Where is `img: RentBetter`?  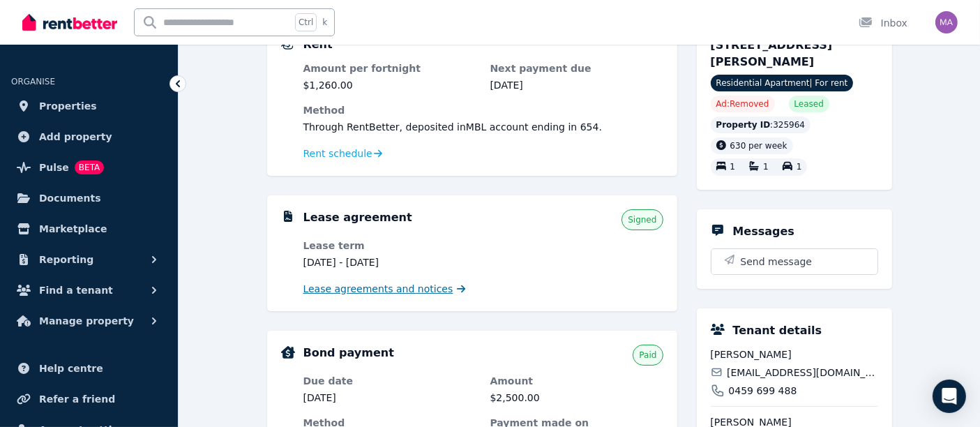
img: RentBetter is located at coordinates (70, 22).